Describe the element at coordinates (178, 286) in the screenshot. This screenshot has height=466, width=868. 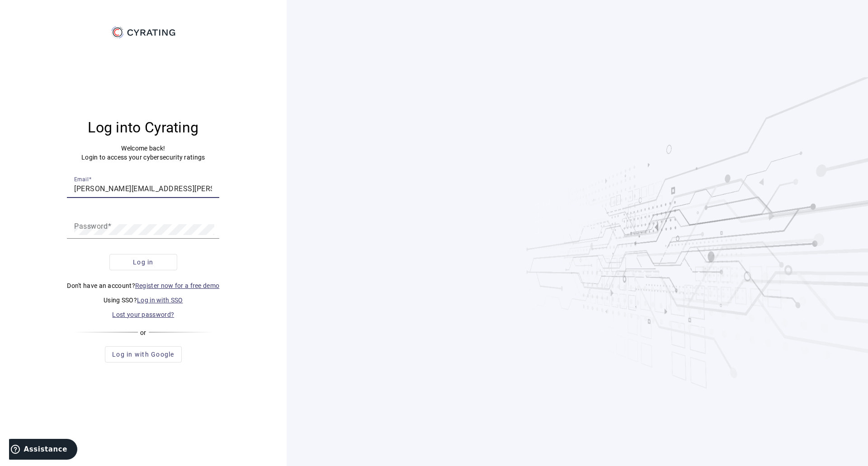
I see `a: Register now for a free demo` at that location.